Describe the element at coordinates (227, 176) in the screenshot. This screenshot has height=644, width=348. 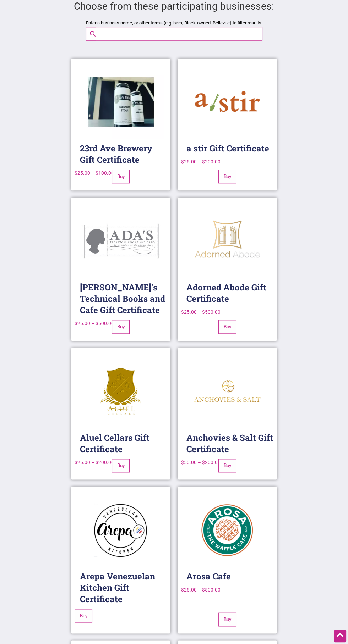
I see `a: Select options for “a stir Gift Certificate”` at that location.